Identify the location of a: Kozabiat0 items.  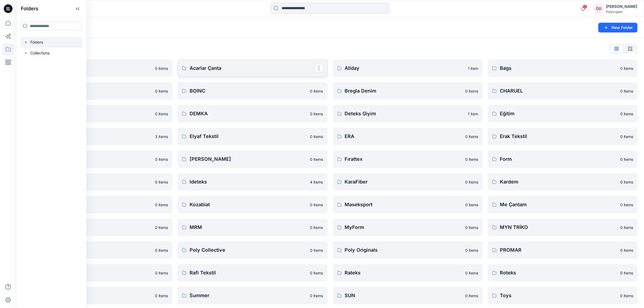
(252, 205).